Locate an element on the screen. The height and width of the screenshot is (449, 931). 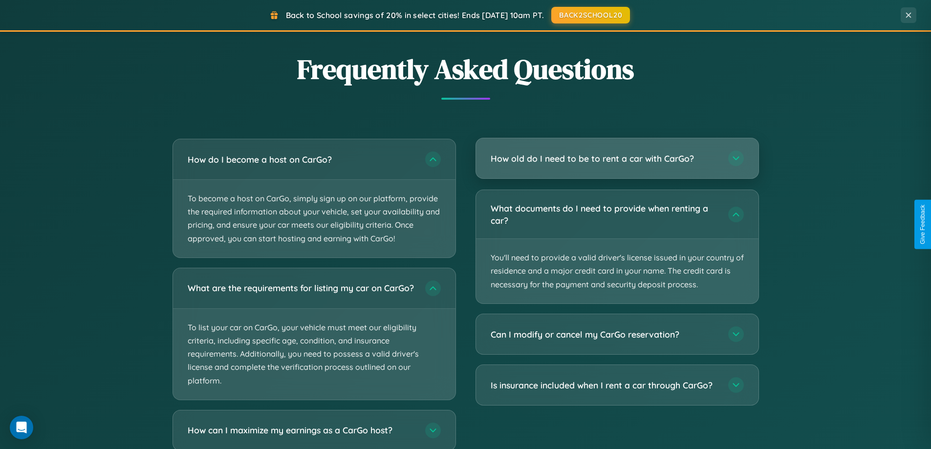
h3: What are the requirements for listing my car on CarGo? is located at coordinates (302, 288).